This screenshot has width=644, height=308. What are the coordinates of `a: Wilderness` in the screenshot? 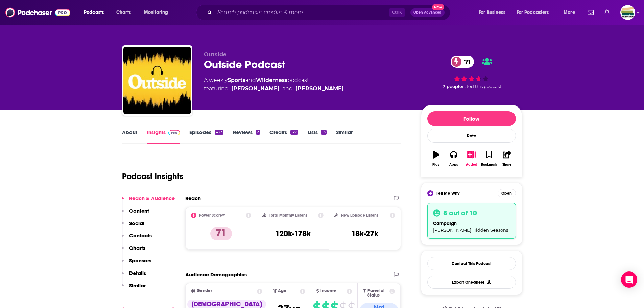 It's located at (271, 80).